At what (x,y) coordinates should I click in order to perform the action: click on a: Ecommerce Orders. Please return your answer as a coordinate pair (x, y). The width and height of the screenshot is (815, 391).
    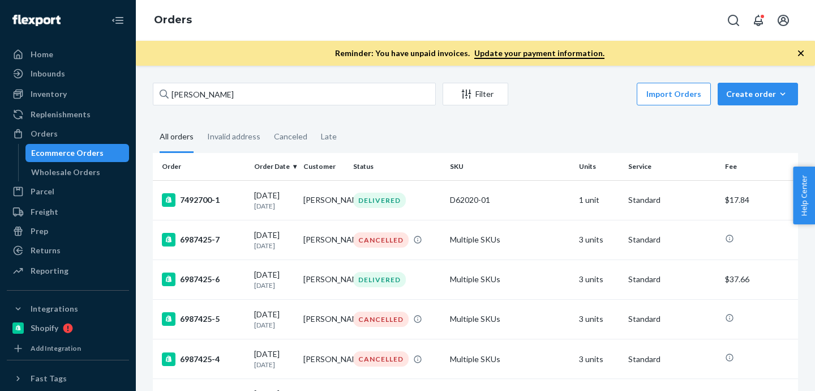
    Looking at the image, I should click on (78, 153).